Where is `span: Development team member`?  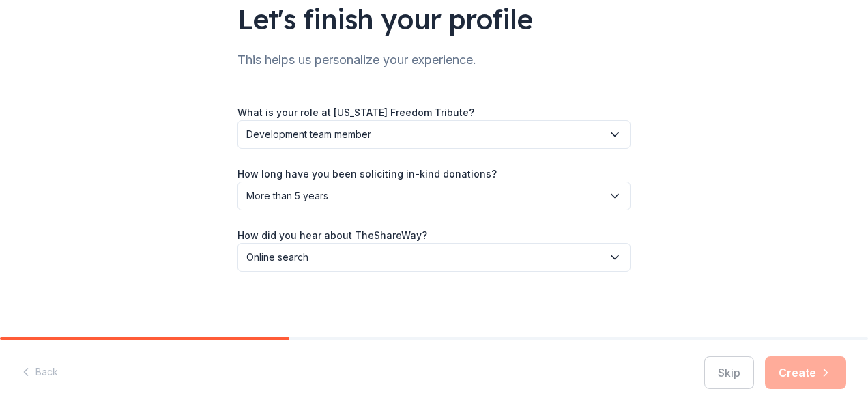 span: Development team member is located at coordinates (424, 135).